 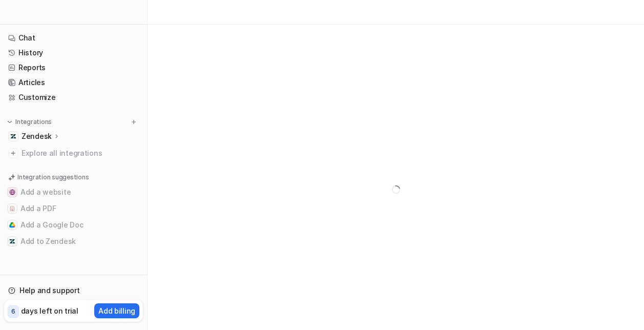 I want to click on a: Customize, so click(x=73, y=98).